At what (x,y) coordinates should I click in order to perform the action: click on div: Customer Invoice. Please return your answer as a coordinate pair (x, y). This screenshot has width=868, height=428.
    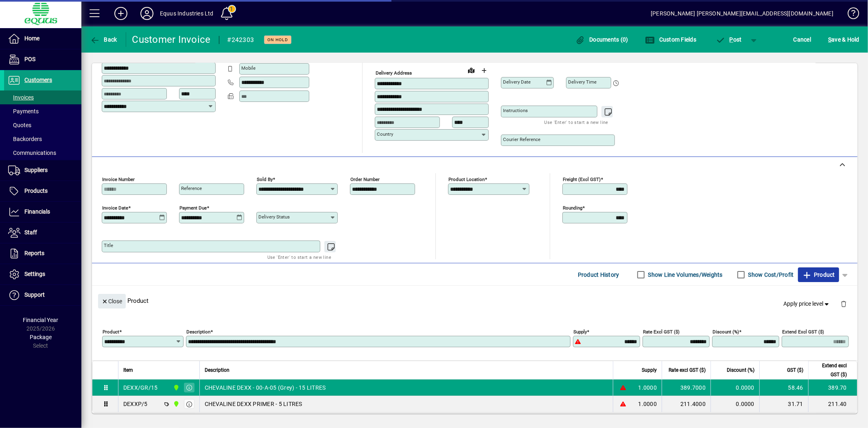
    Looking at the image, I should click on (172, 40).